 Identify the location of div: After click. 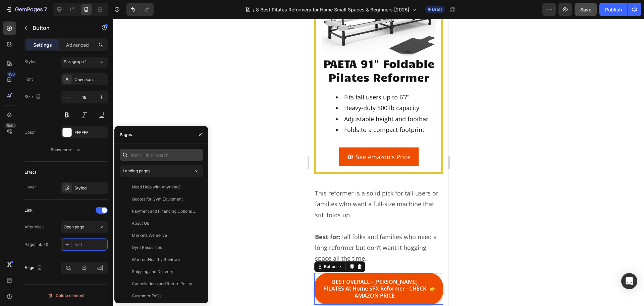
(34, 227).